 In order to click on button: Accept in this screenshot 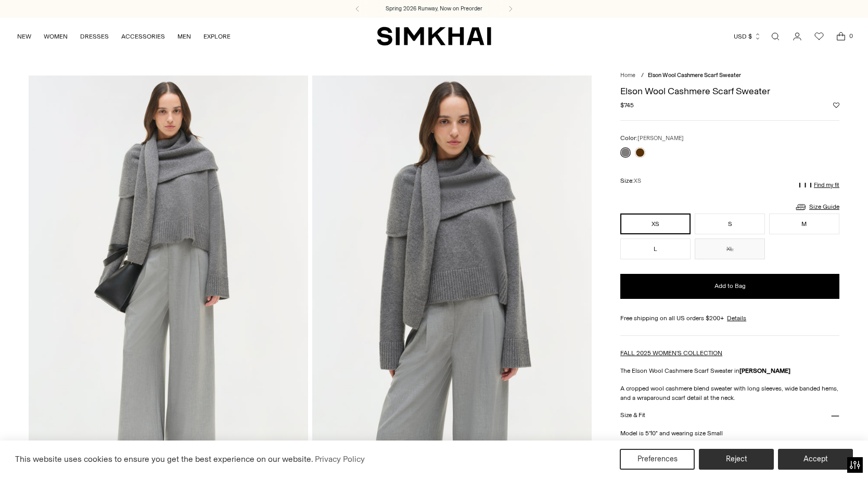, I will do `click(816, 459)`.